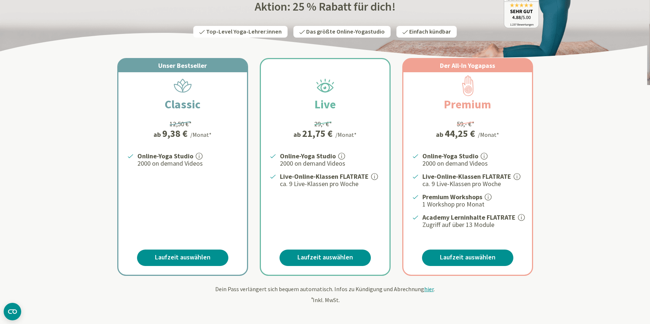  Describe the element at coordinates (452, 197) in the screenshot. I see `strong: Premium Workshops` at that location.